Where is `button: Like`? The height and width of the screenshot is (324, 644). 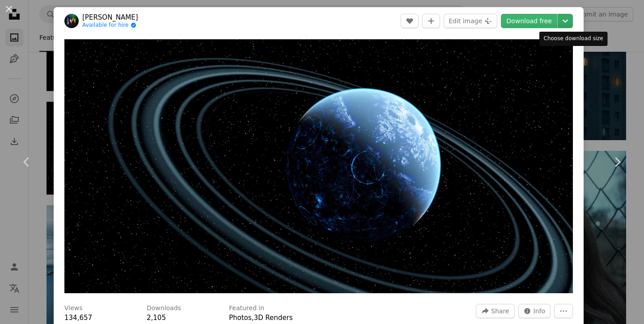 button: Like is located at coordinates (410, 21).